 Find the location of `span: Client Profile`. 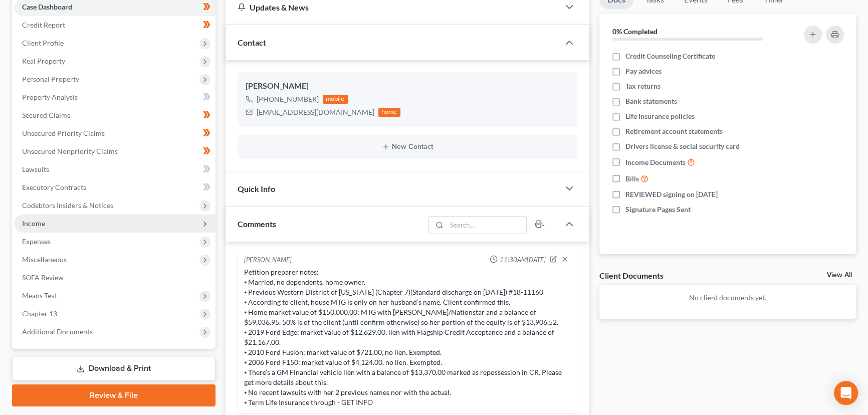

span: Client Profile is located at coordinates (43, 43).